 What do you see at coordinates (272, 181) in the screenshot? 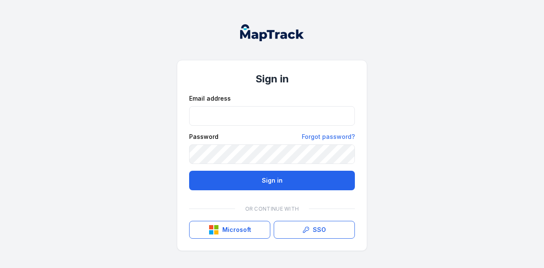
I see `button: Sign in` at bounding box center [272, 181].